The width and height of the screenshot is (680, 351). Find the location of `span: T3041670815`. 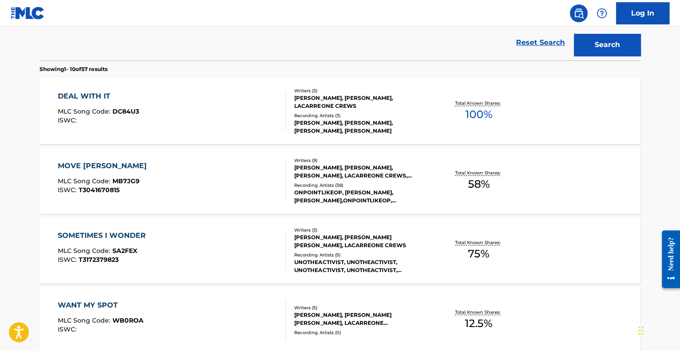

span: T3041670815 is located at coordinates (99, 190).